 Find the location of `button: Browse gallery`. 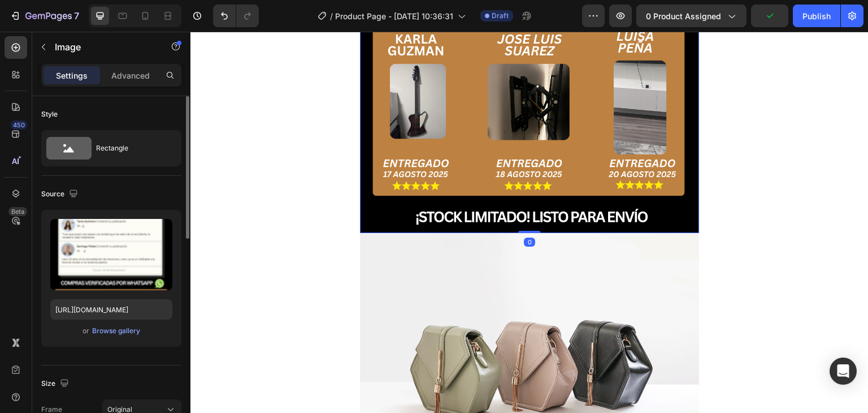

button: Browse gallery is located at coordinates (116, 331).